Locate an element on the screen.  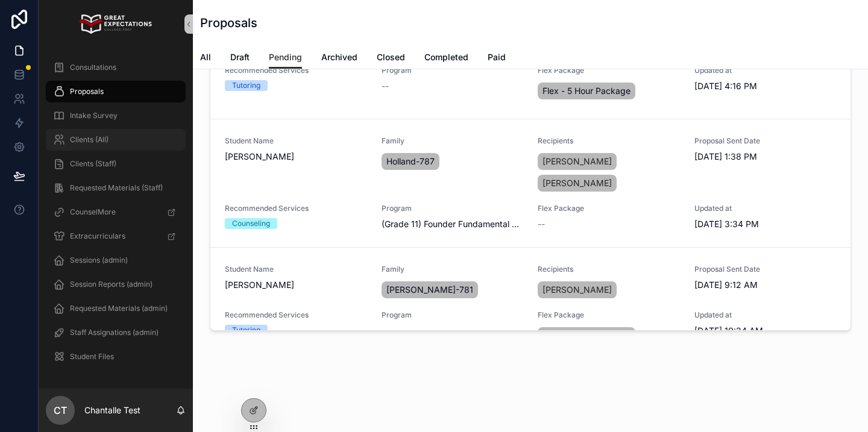
span: Sessions (admin) is located at coordinates (99, 260).